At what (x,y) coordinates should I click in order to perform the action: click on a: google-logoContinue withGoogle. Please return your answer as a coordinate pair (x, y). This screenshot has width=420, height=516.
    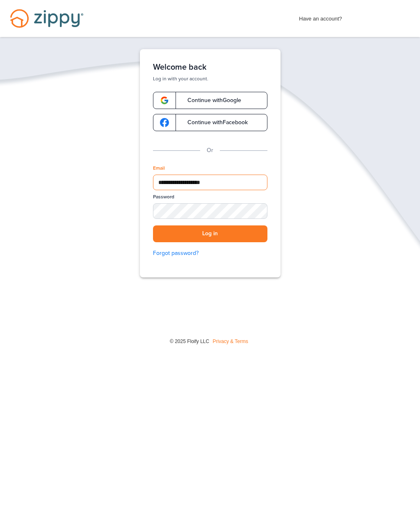
    Looking at the image, I should click on (210, 101).